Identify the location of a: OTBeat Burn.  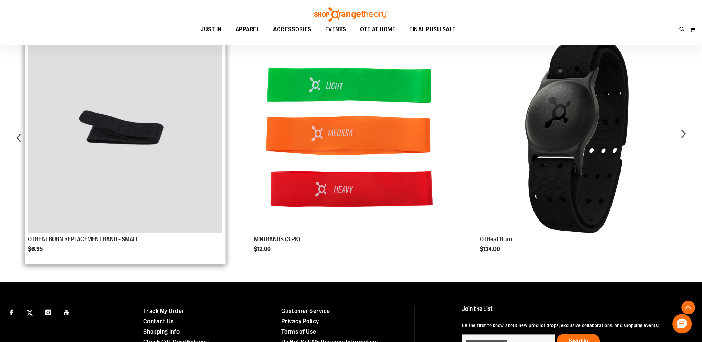
(496, 239).